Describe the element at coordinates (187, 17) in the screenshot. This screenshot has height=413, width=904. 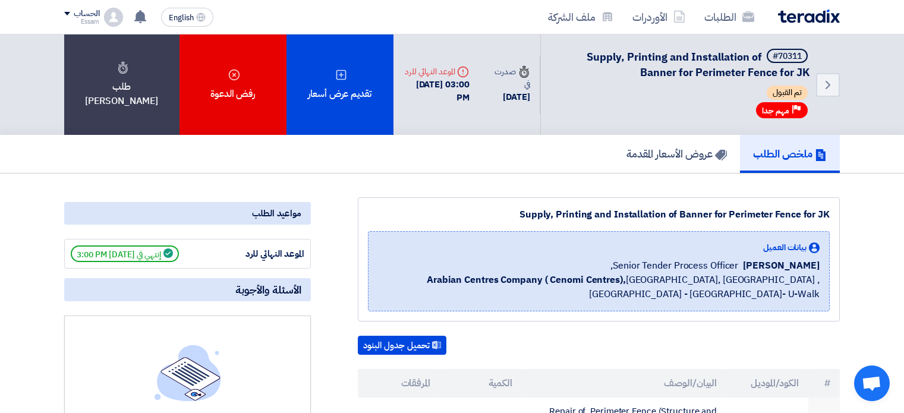
I see `button: English` at that location.